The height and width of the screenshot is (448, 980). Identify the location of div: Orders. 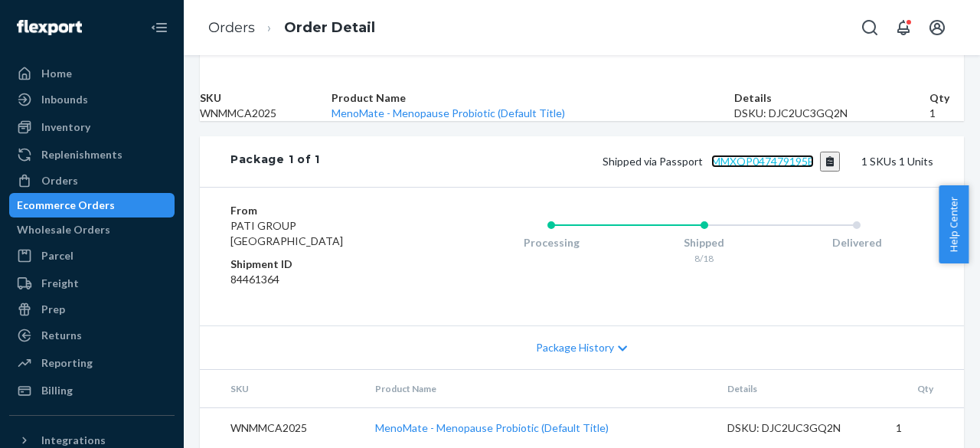
(60, 181).